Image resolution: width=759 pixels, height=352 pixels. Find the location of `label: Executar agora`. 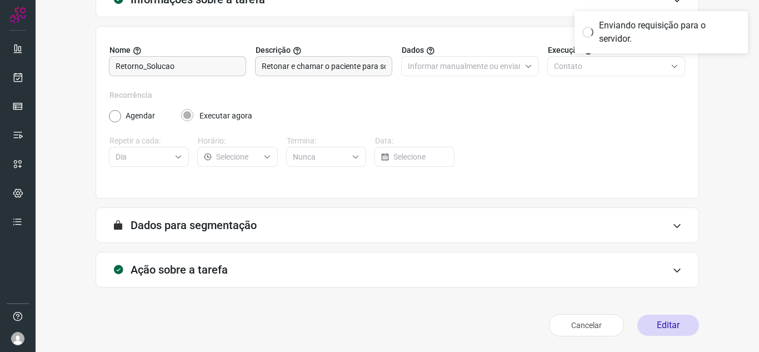

label: Executar agora is located at coordinates (226, 116).